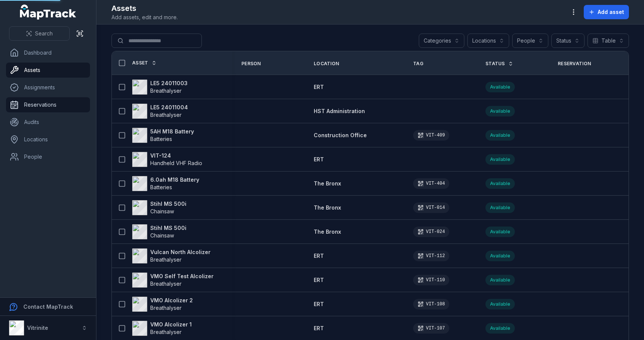 This screenshot has width=644, height=340. Describe the element at coordinates (606, 12) in the screenshot. I see `button: Add asset` at that location.